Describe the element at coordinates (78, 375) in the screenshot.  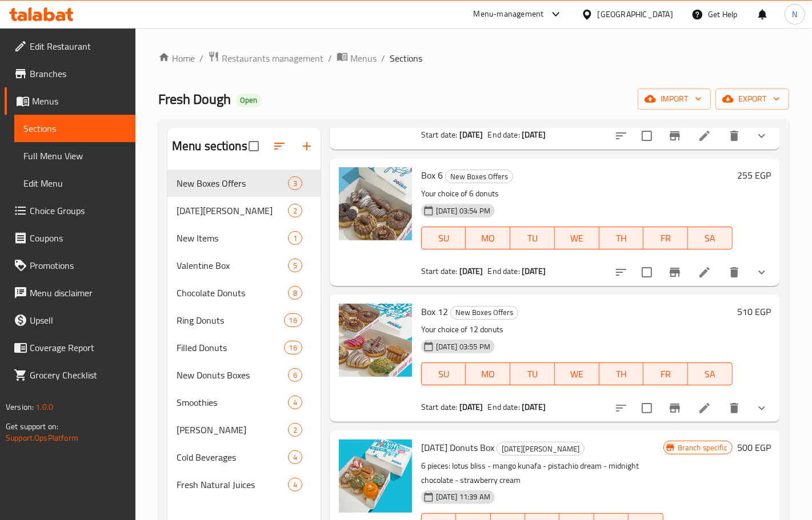
I see `span: Grocery Checklist` at that location.